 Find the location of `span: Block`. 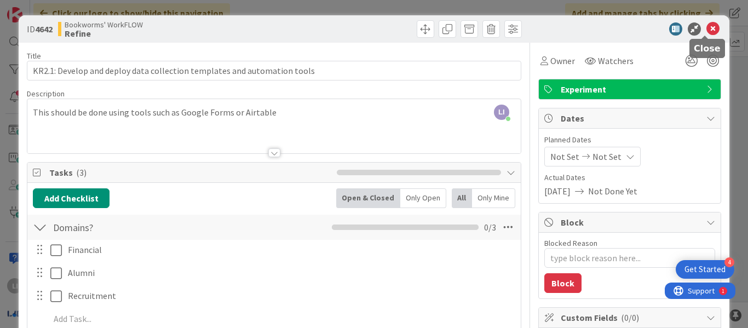

span: Block is located at coordinates (631, 222).